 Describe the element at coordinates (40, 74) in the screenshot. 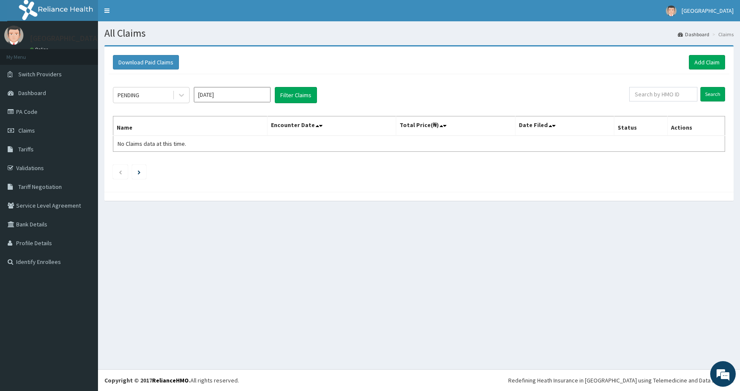

I see `span: Switch Providers` at that location.